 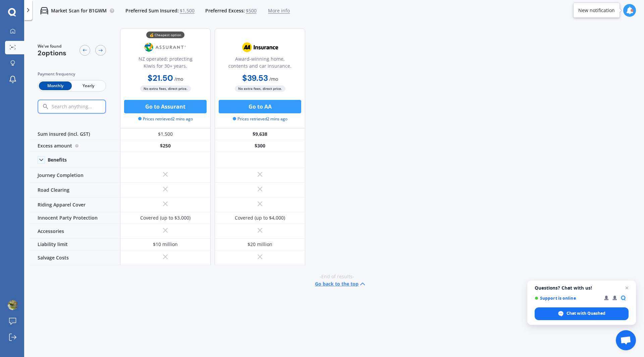 What do you see at coordinates (13, 305) in the screenshot?
I see `img: ACg8ocLnanDgqdj1rVxvDhjE8BXL7hiOdojsuhzMA5C5KZvsFyBRS-Um=s96-c` at bounding box center [13, 305].